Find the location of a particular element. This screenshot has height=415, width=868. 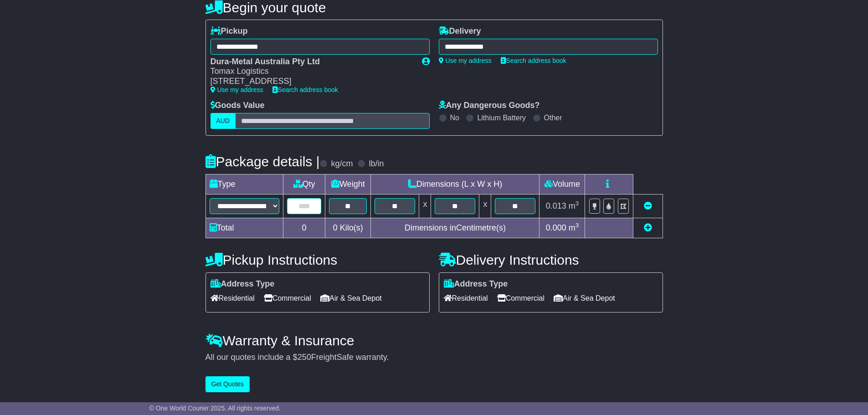

h4: Package details | is located at coordinates (263, 162).